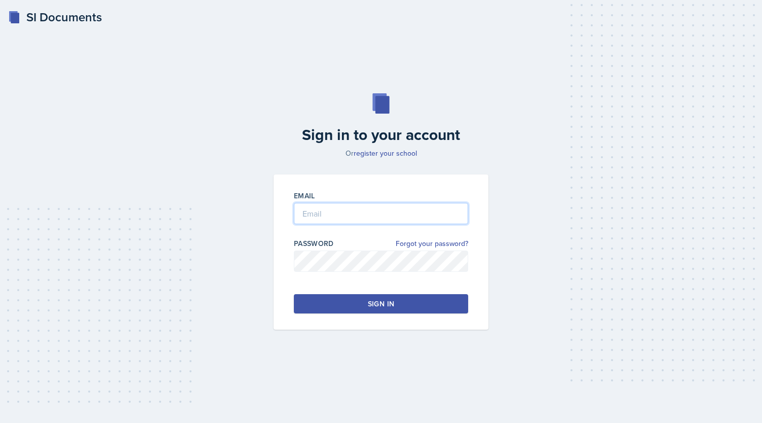  I want to click on h2: Sign in to your account, so click(381, 135).